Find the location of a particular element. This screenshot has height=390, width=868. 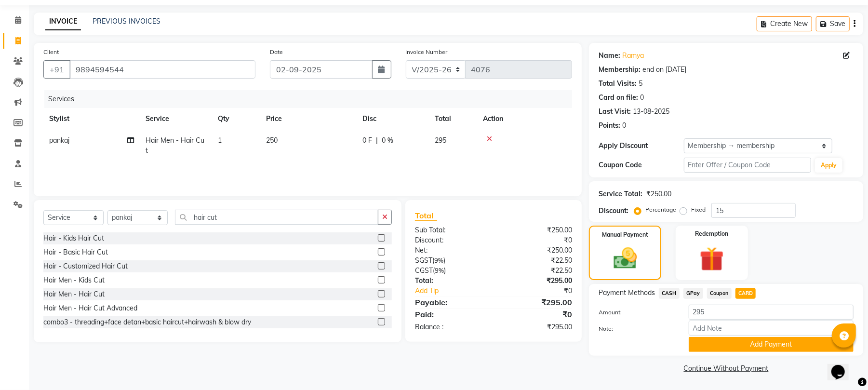

div: Sub Total: is located at coordinates (451, 230).